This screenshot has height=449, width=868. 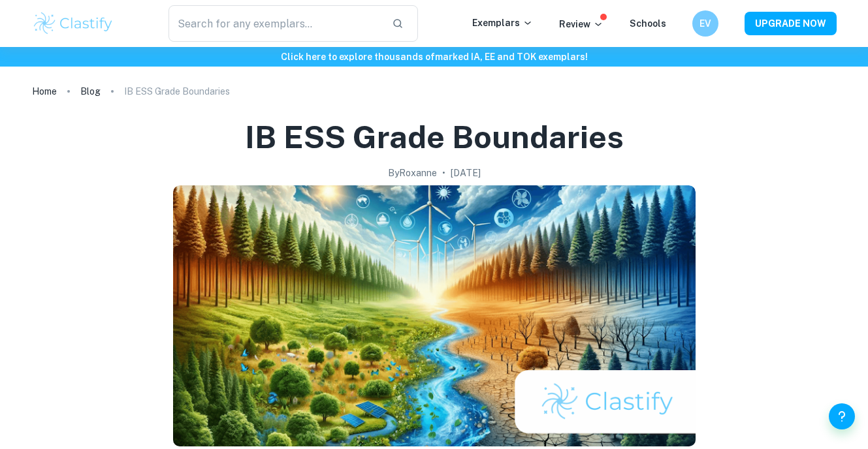 I want to click on p: IB ESS Grade Boundaries, so click(x=177, y=91).